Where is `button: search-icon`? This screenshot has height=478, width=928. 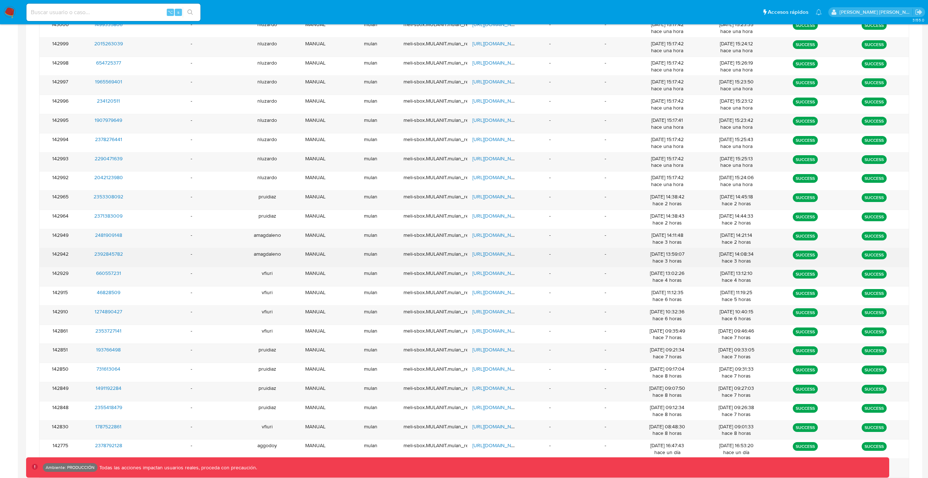
button: search-icon is located at coordinates (190, 12).